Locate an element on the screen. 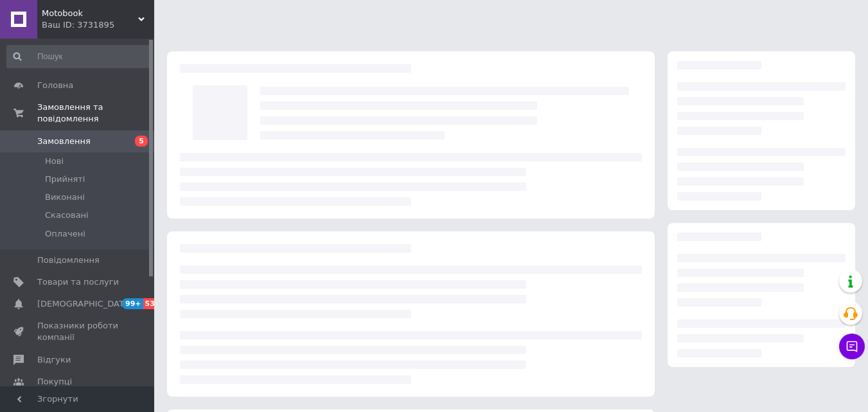 The height and width of the screenshot is (412, 868). span: 53 is located at coordinates (150, 304).